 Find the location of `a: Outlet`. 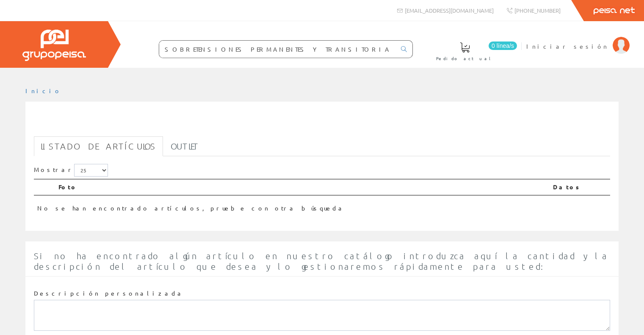

a: Outlet is located at coordinates (184, 146).